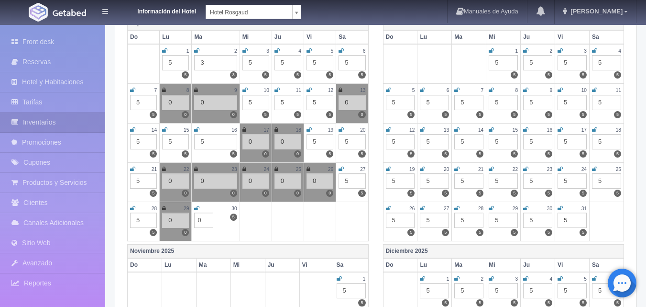  What do you see at coordinates (215, 63) in the screenshot?
I see `div: 3` at bounding box center [215, 63].